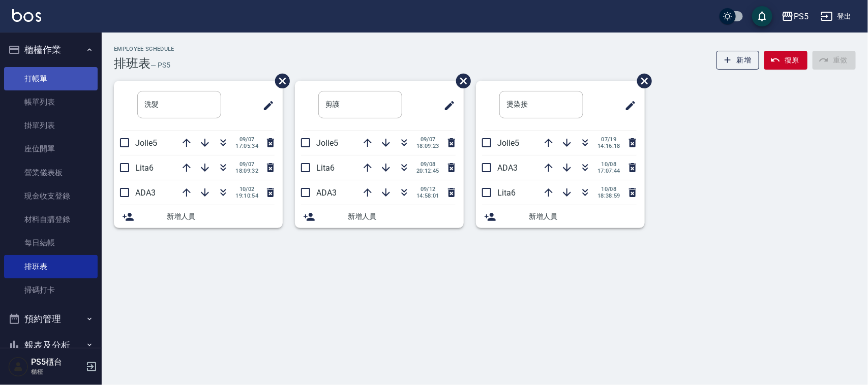 The height and width of the screenshot is (385, 868). Describe the element at coordinates (428, 164) in the screenshot. I see `span: 09/08` at that location.